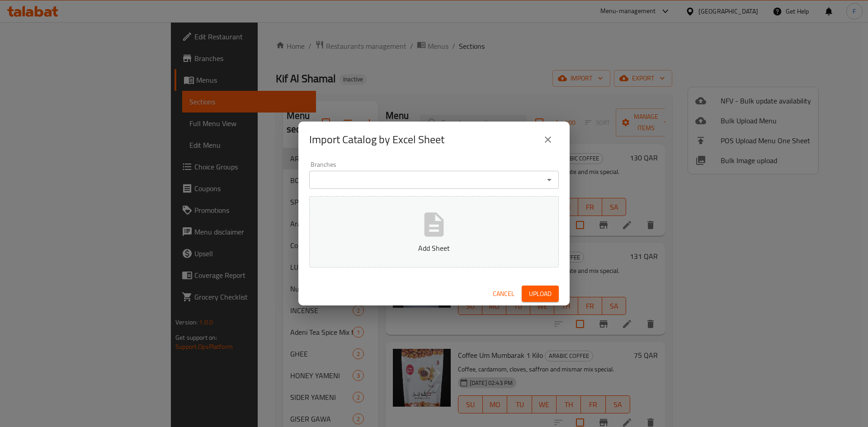 The image size is (868, 427). What do you see at coordinates (540, 293) in the screenshot?
I see `span: Upload` at bounding box center [540, 293].